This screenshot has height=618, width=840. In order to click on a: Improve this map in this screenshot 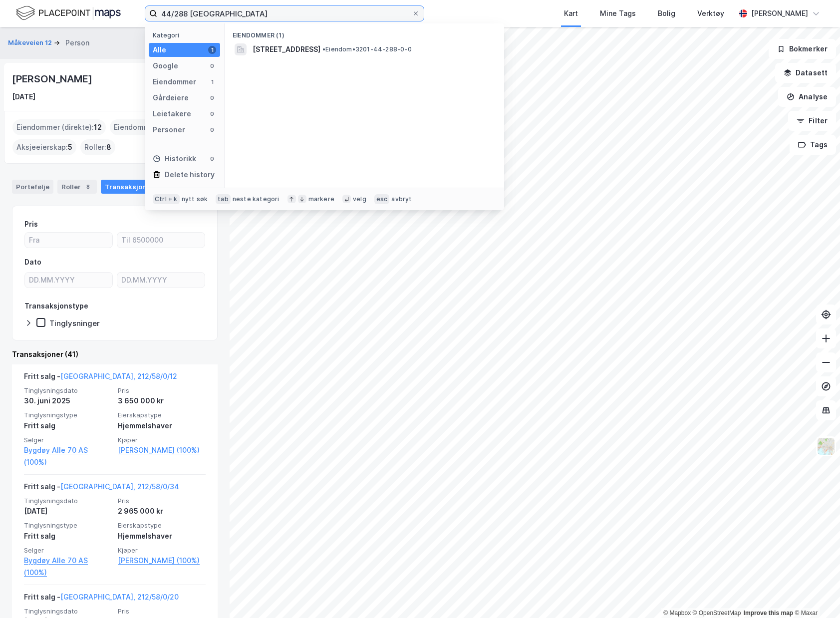, I will do `click(768, 613)`.